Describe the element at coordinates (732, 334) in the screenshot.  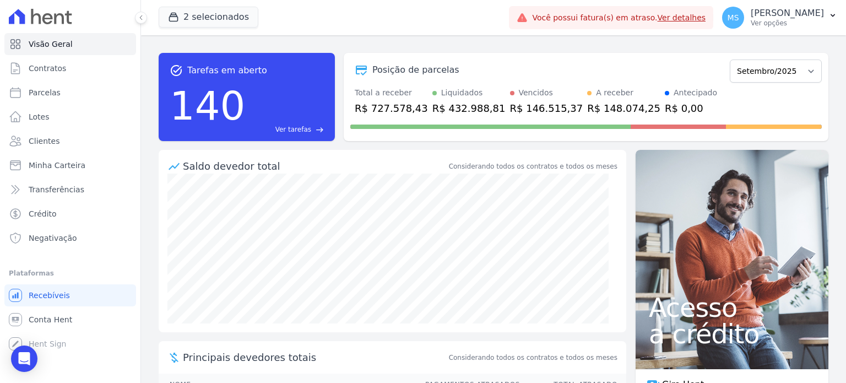
I see `span: a crédito` at that location.